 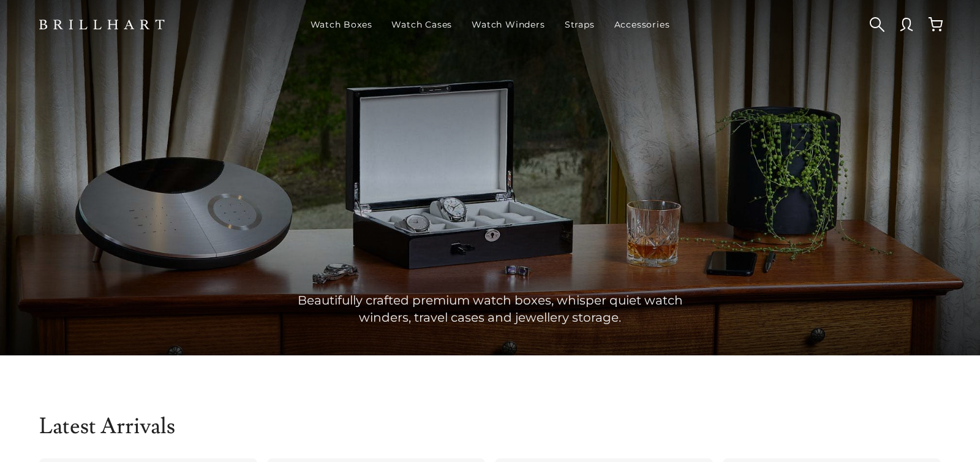 What do you see at coordinates (579, 25) in the screenshot?
I see `a: Straps` at bounding box center [579, 25].